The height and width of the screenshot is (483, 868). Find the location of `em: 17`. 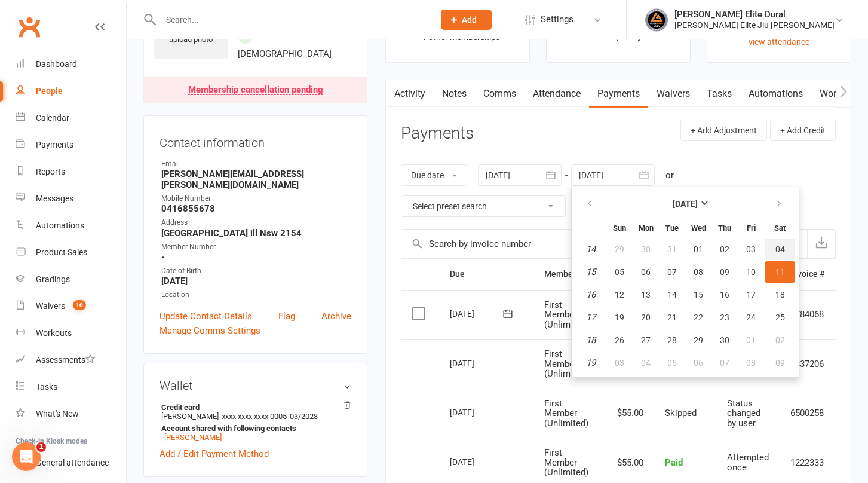

em: 17 is located at coordinates (590, 317).